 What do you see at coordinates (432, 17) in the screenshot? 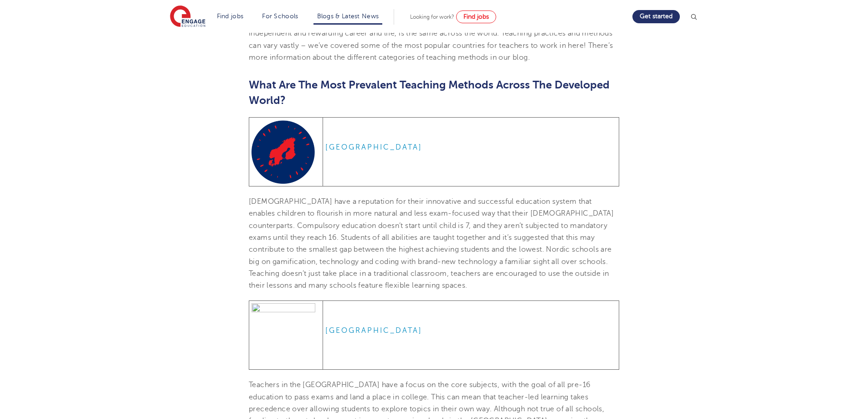
I see `span: Looking for work?` at bounding box center [432, 17].